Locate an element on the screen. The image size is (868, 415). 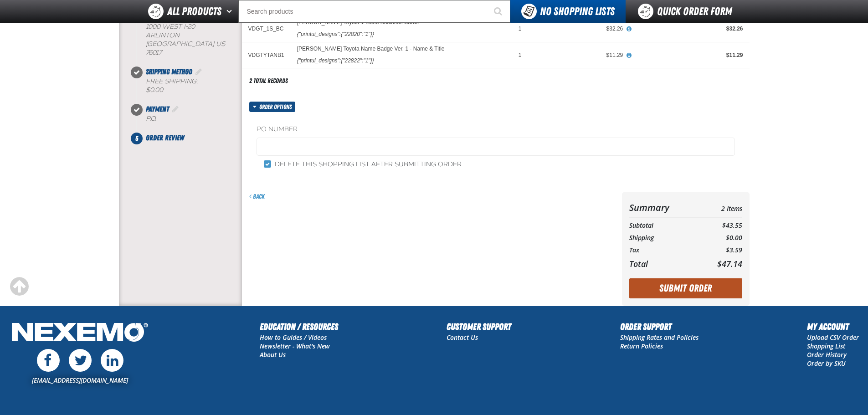
span: Shipping Method is located at coordinates (169, 72).